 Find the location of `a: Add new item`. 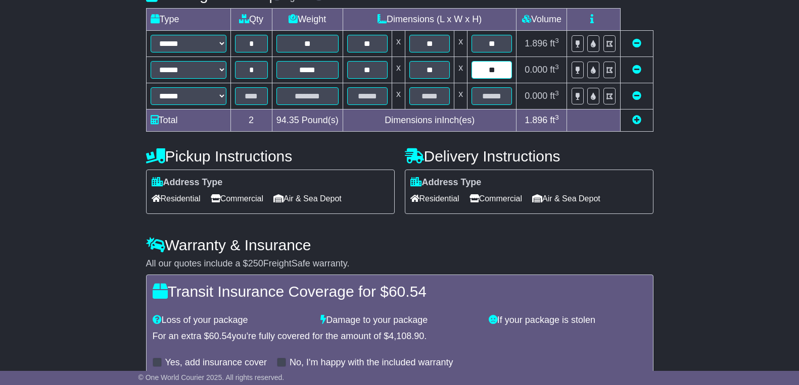

a: Add new item is located at coordinates (636, 120).